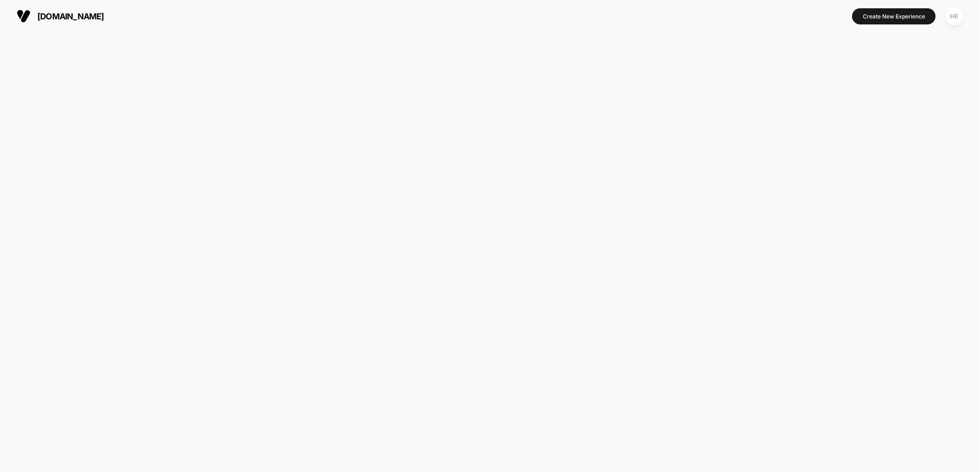 This screenshot has height=473, width=980. Describe the element at coordinates (954, 16) in the screenshot. I see `button: HE` at that location.